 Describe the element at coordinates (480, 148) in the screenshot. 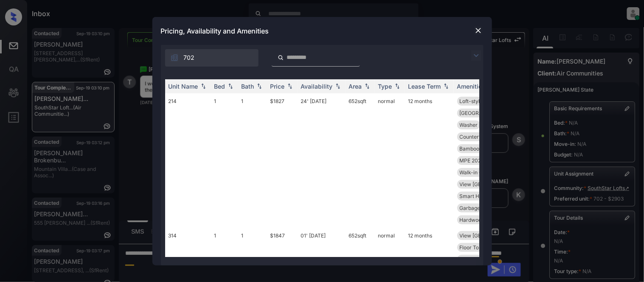

I see `span: Bamboo Flooring` at that location.